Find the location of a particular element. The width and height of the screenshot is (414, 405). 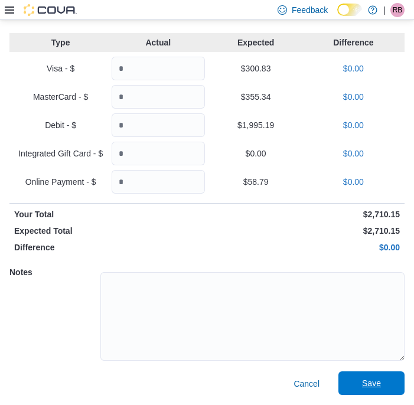

input: Dark Mode is located at coordinates (349, 9).